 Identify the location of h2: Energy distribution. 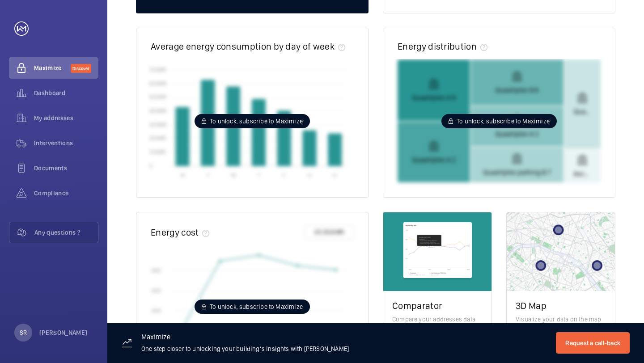
(437, 46).